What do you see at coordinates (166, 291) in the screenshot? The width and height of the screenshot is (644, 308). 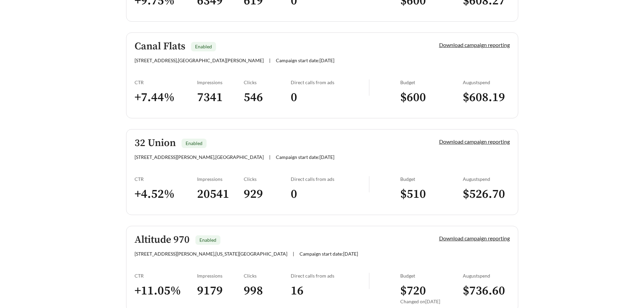 I see `h3: + 11.05 %` at bounding box center [166, 291].